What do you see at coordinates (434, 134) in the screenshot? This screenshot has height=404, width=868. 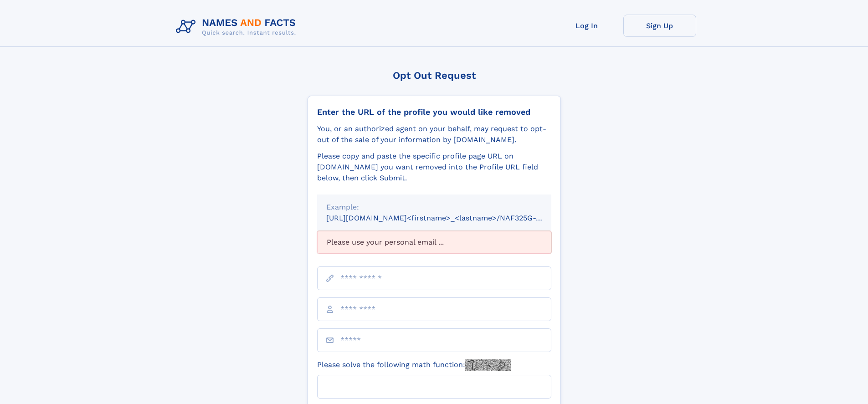 I see `div: You, or an authorized agent on your behalf, may request to opt-out of the sale of your informatio...` at bounding box center [434, 134].